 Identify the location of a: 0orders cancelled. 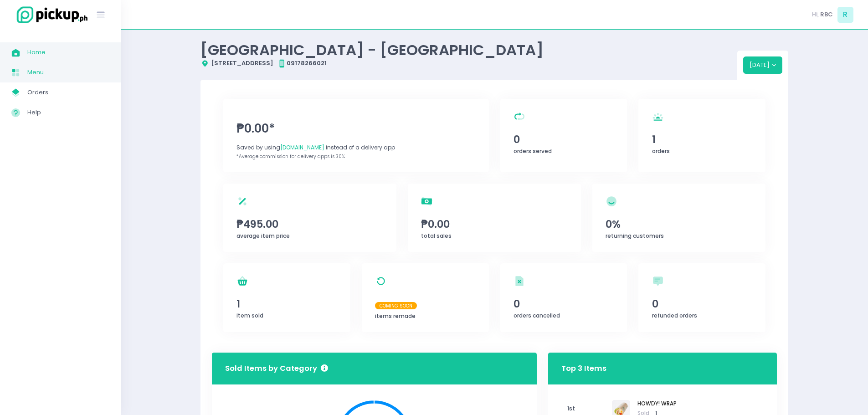
(563, 297).